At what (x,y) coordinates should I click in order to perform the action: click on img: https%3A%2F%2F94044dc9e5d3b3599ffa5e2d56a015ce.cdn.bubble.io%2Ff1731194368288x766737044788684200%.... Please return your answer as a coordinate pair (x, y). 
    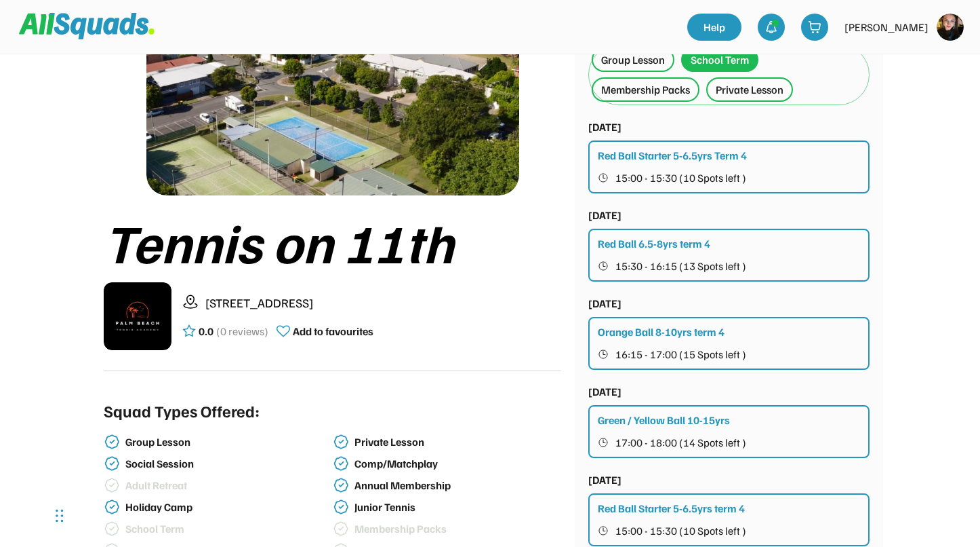
    Looking at the image, I should click on (950, 27).